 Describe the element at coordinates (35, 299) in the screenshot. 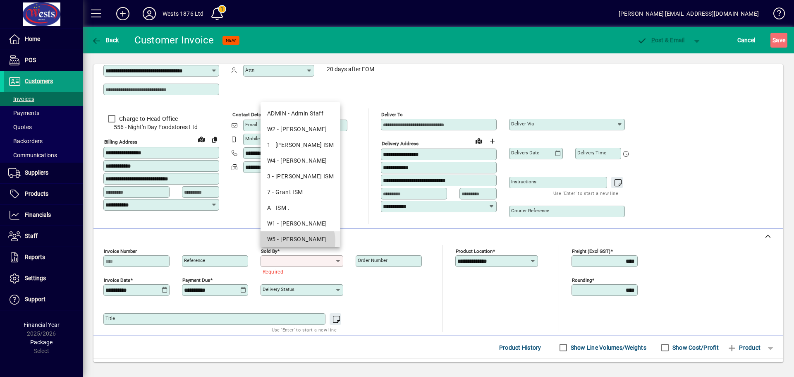

I see `span: Support` at that location.